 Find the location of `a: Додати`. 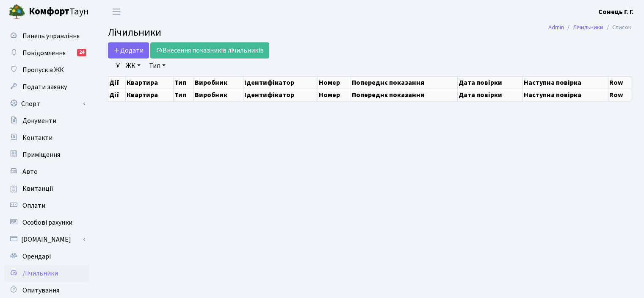

a: Додати is located at coordinates (128, 50).